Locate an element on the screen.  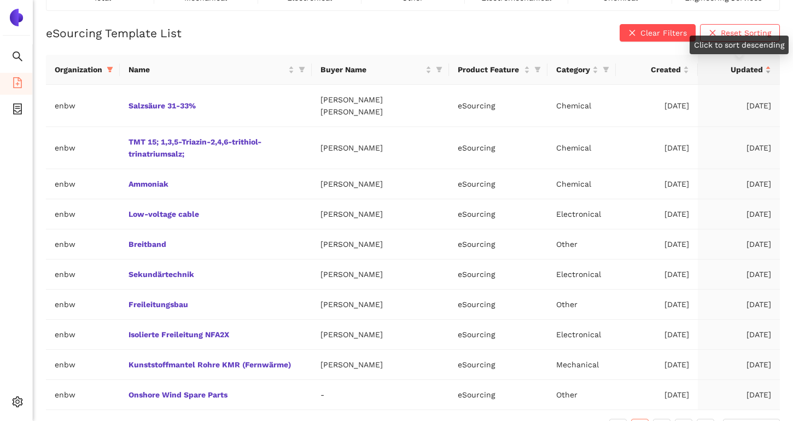
span: file-add is located at coordinates (18, 84).